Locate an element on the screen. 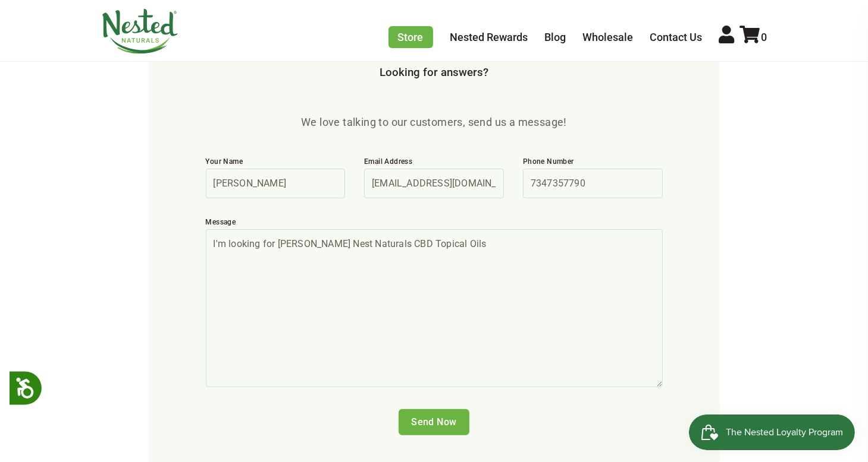 Image resolution: width=868 pixels, height=462 pixels. a: Store is located at coordinates (410, 37).